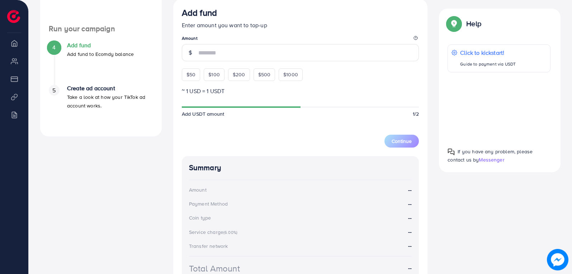  I want to click on span: $1000, so click(291, 75).